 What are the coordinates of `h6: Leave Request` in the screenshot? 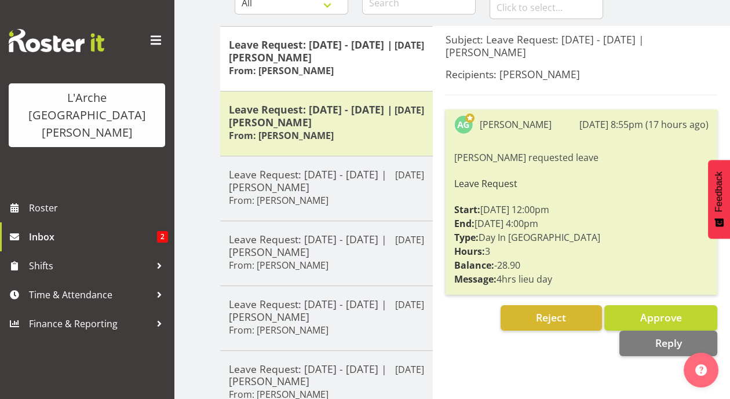 It's located at (581, 184).